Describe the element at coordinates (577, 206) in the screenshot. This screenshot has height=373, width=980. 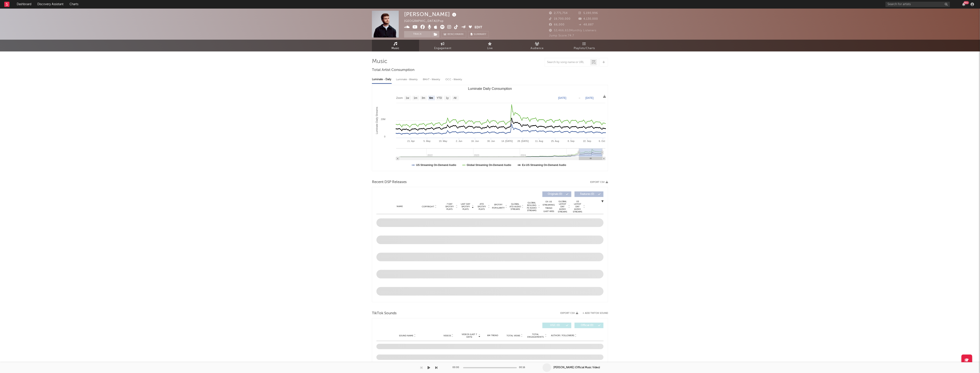
I see `span: US Latest Day Audio Streams` at that location.